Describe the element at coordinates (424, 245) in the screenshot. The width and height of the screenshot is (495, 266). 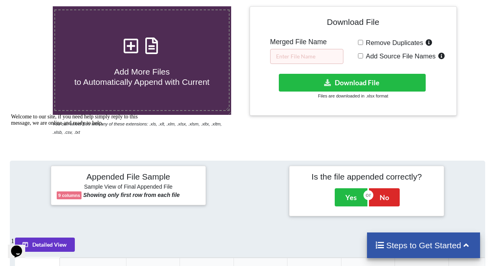
I see `h4: Steps to Get Started` at that location.